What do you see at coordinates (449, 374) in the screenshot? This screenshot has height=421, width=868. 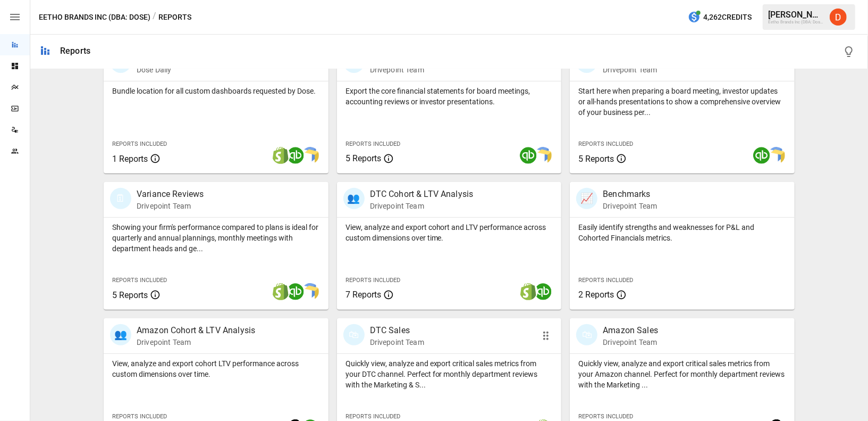 I see `p: Quickly view, analyze and export critical sales metrics from your DTC channel. Perfect for monthl...` at bounding box center [449, 374].